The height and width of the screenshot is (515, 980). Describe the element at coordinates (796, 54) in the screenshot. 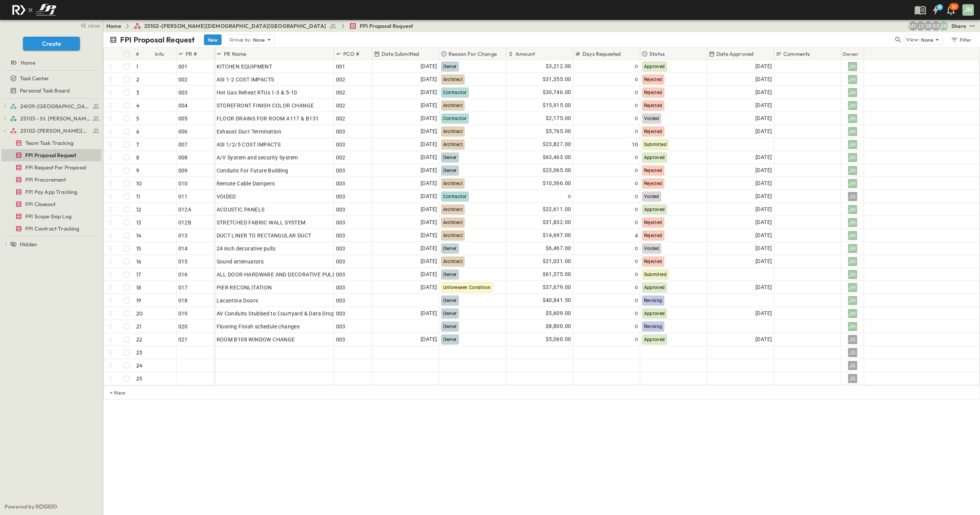

I see `p: Comments` at that location.